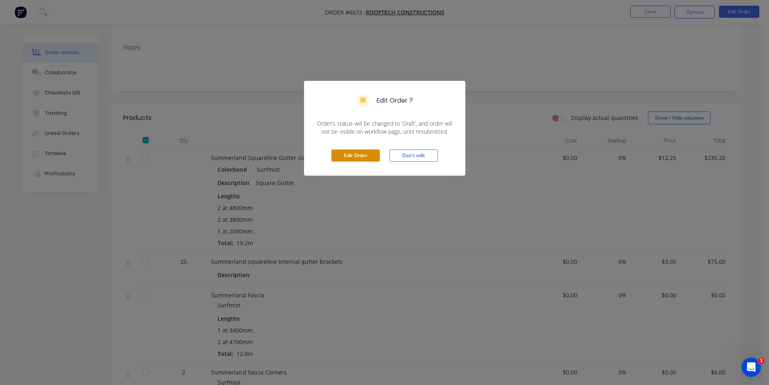  What do you see at coordinates (356, 155) in the screenshot?
I see `button: Edit Order` at bounding box center [356, 155].